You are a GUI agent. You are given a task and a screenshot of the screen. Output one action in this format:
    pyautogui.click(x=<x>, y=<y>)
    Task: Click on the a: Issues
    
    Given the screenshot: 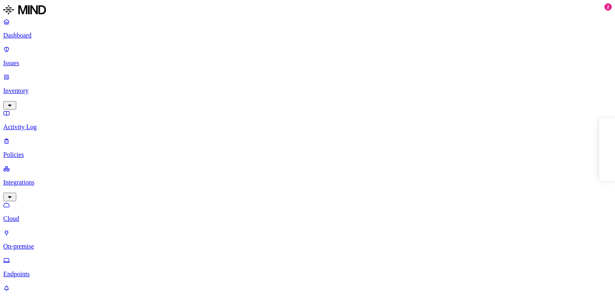 What is the action you would take?
    pyautogui.click(x=308, y=56)
    